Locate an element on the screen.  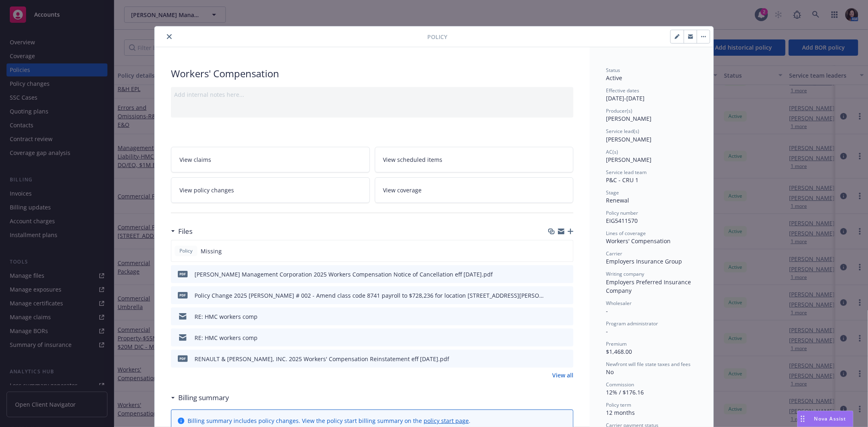
span: Service lead(s) is located at coordinates (623, 131).